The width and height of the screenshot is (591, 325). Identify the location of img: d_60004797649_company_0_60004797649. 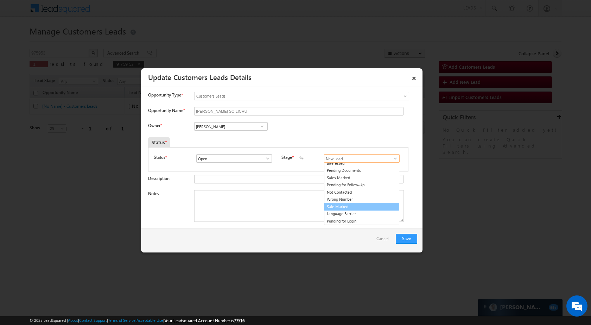
(21, 42).